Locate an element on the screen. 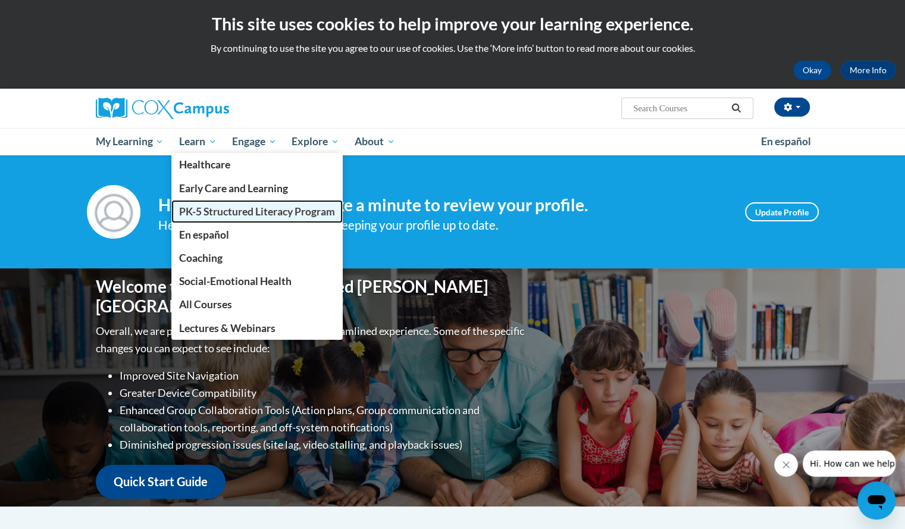 The height and width of the screenshot is (529, 905). a: Lectures & Webinars is located at coordinates (257, 328).